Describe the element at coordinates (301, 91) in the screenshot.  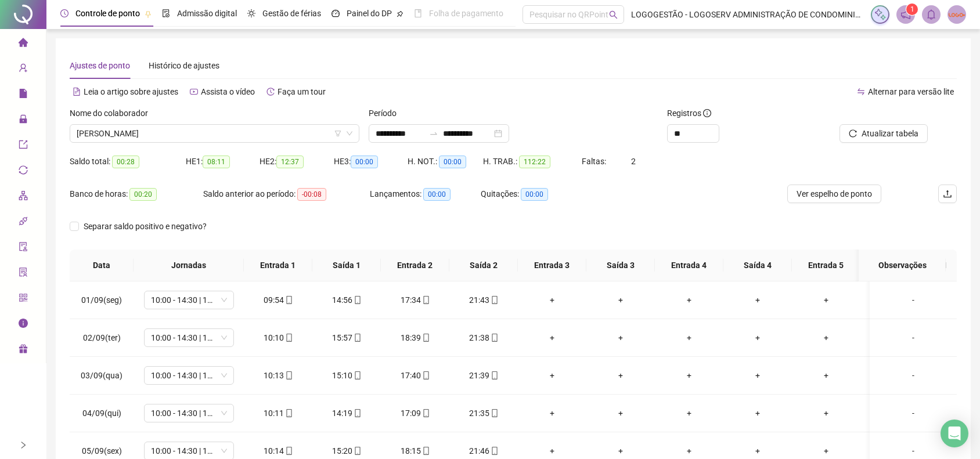
I see `span: Faça um tour` at that location.